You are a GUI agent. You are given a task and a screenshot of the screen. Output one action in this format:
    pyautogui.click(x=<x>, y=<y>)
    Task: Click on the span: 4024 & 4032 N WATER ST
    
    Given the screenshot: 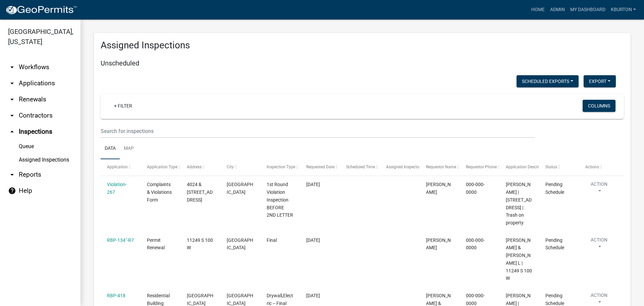 What is the action you would take?
    pyautogui.click(x=200, y=192)
    